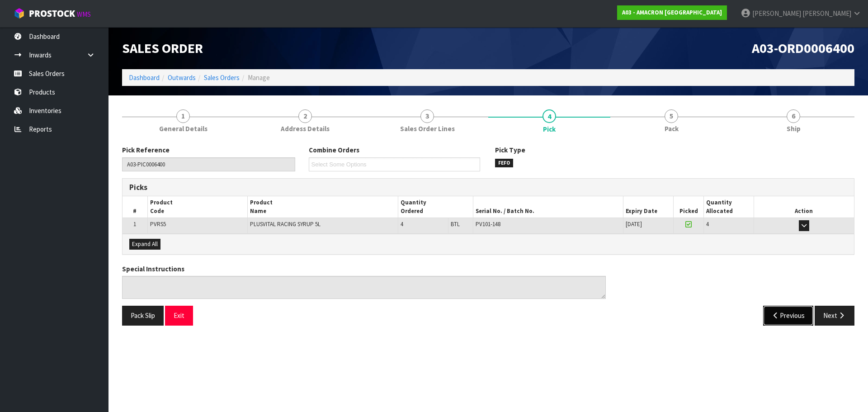 Image resolution: width=868 pixels, height=412 pixels. What do you see at coordinates (143, 315) in the screenshot?
I see `button: Pack Slip` at bounding box center [143, 315].